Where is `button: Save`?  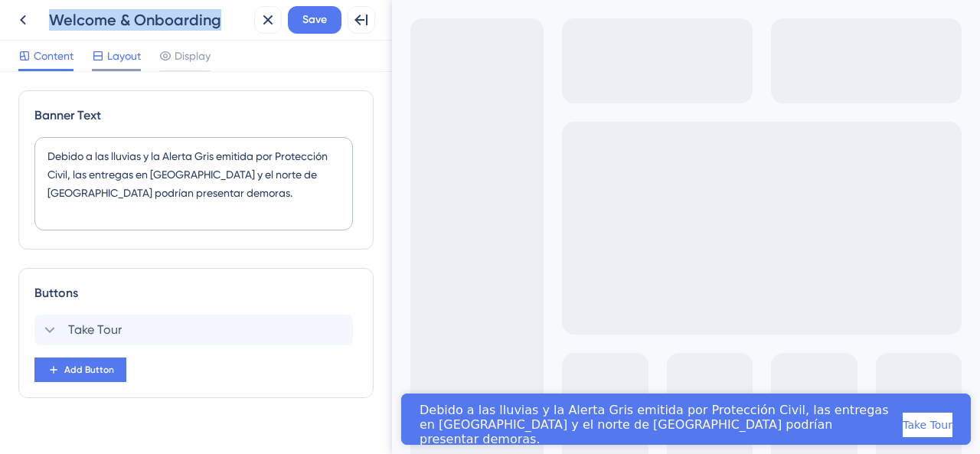 button: Save is located at coordinates (314, 20).